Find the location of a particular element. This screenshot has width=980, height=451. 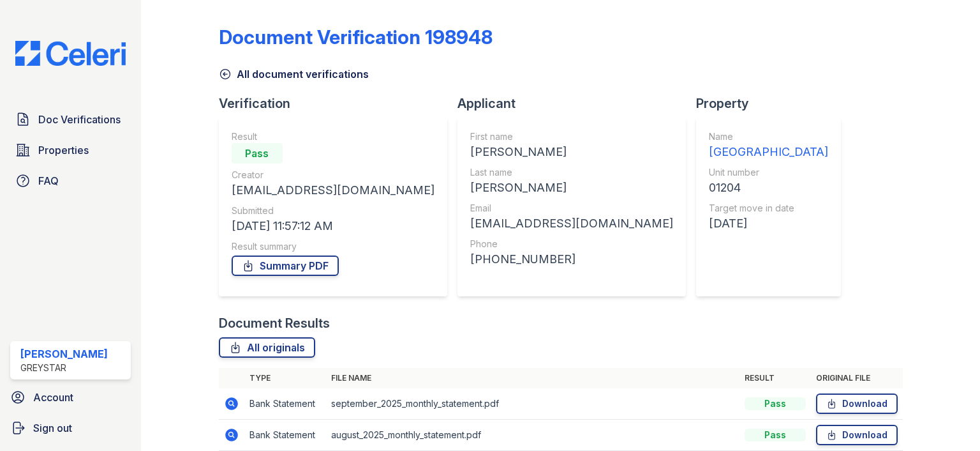

th: File name is located at coordinates (533, 378).